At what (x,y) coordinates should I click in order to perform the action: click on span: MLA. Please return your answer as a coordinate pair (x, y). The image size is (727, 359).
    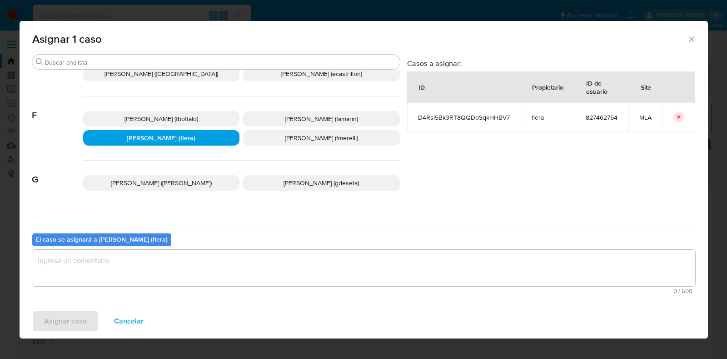
    Looking at the image, I should click on (645, 117).